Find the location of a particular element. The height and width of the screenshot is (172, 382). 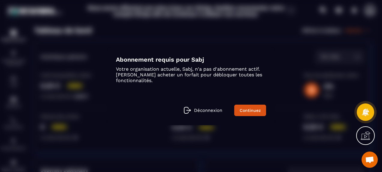

a: Continuez is located at coordinates (250, 110).